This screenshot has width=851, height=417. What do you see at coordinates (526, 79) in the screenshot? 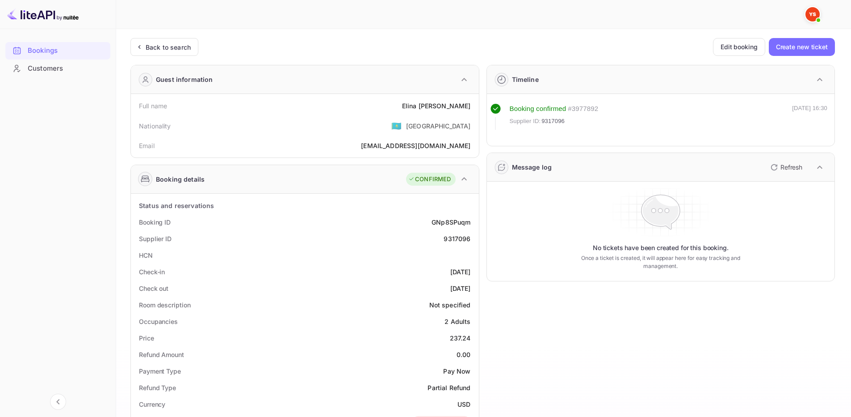
I see `div: Timeline` at bounding box center [526, 79].